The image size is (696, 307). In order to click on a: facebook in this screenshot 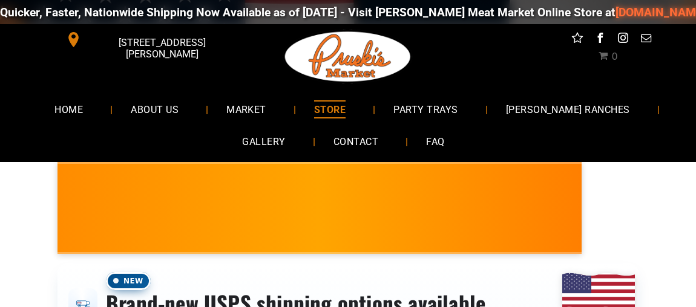, I will do `click(600, 39)`.